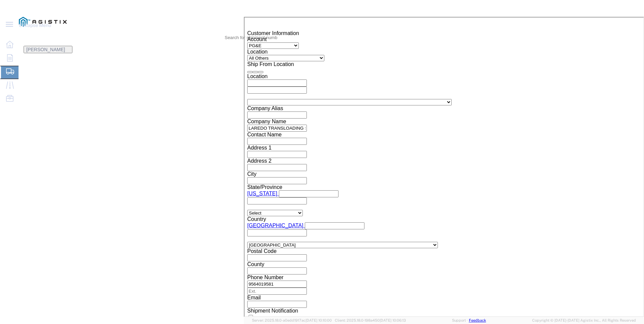 The image size is (644, 324). What do you see at coordinates (371, 320) in the screenshot?
I see `span: Client: 2025.18.0-198a450` at bounding box center [371, 320].